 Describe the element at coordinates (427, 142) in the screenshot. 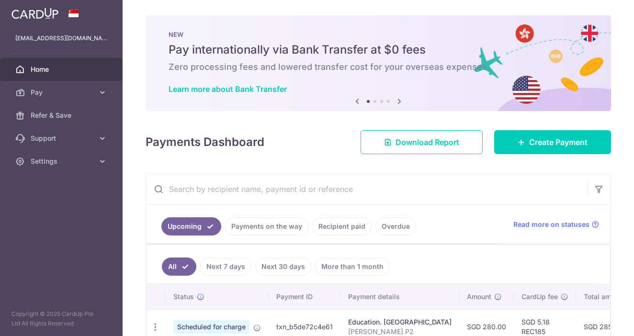

I see `span: Download Report` at that location.